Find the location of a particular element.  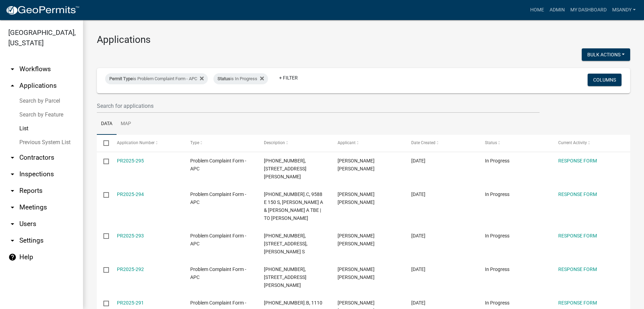

a: PR2025-294 is located at coordinates (130, 194).